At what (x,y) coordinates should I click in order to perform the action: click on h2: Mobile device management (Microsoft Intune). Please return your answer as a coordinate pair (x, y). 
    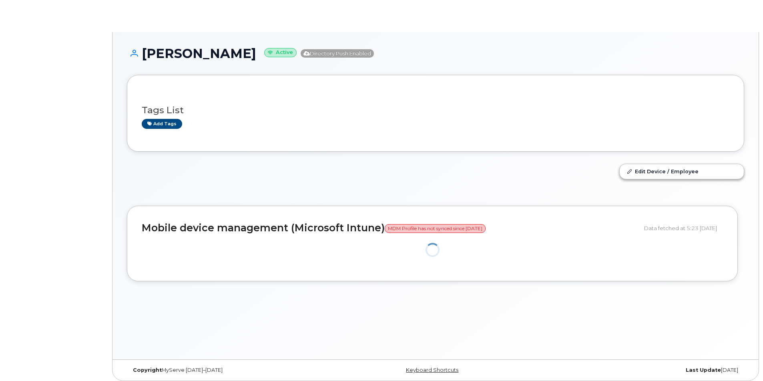
    Looking at the image, I should click on (390, 228).